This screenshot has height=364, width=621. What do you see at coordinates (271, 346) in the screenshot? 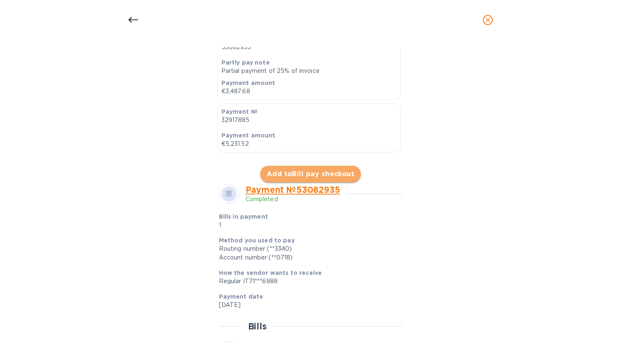
I see `b: Ca'Vescovado` at bounding box center [271, 346].